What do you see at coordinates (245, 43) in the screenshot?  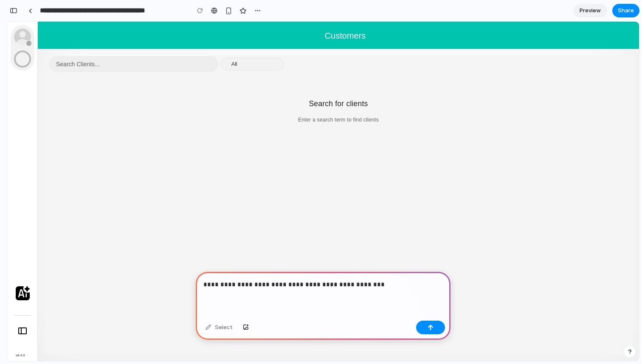 I see `button: All` at bounding box center [245, 43].